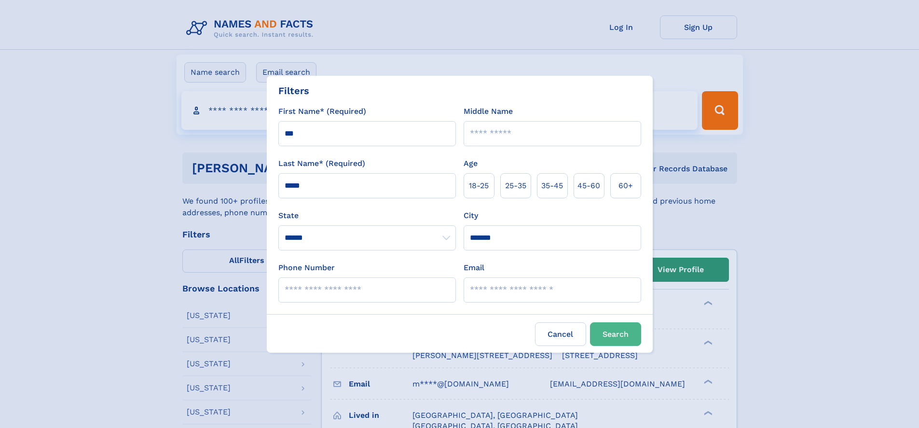  I want to click on label: Middle Name, so click(488, 111).